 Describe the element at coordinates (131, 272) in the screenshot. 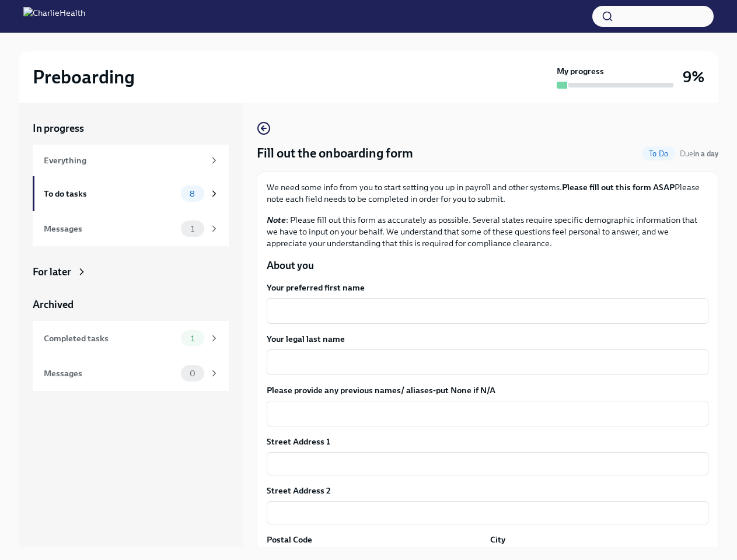

I see `a: For later` at that location.